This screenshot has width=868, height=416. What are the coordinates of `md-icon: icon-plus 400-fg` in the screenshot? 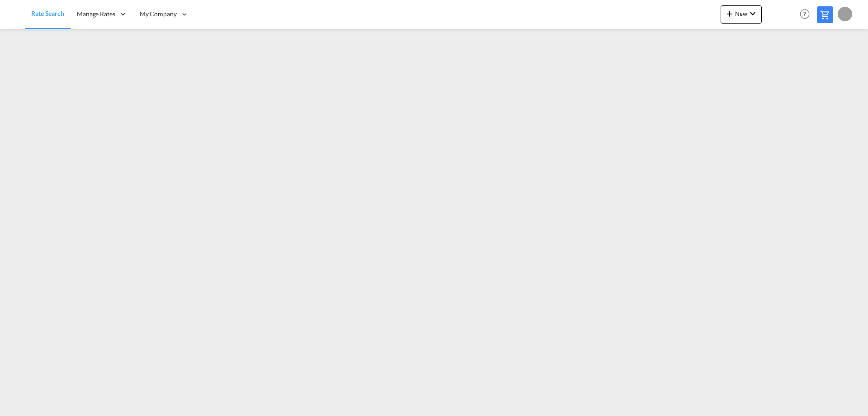 It's located at (730, 14).